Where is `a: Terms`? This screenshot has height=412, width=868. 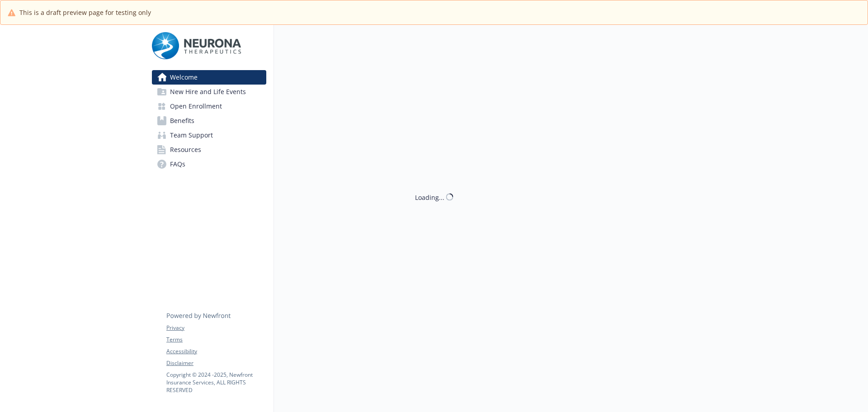 a: Terms is located at coordinates (216, 340).